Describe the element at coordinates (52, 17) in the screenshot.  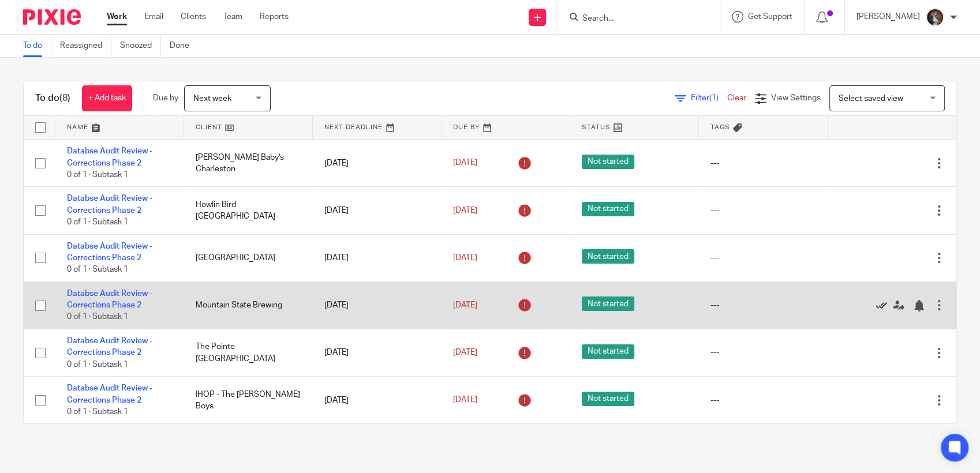
I see `img: Pixie` at that location.